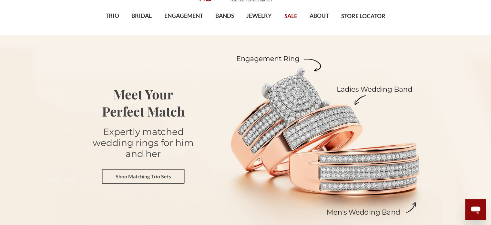 The image size is (491, 225). I want to click on span: ENGAGEMENT, so click(184, 16).